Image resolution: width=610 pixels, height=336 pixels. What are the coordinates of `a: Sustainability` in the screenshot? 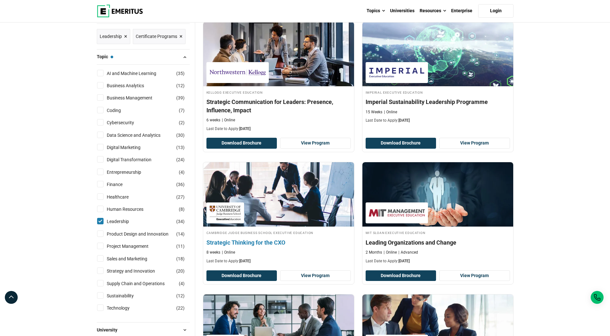 It's located at (127, 296).